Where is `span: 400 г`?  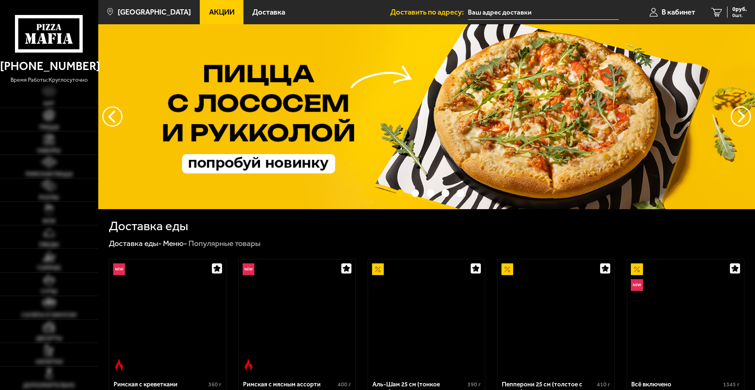
span: 400 г is located at coordinates (344, 384).